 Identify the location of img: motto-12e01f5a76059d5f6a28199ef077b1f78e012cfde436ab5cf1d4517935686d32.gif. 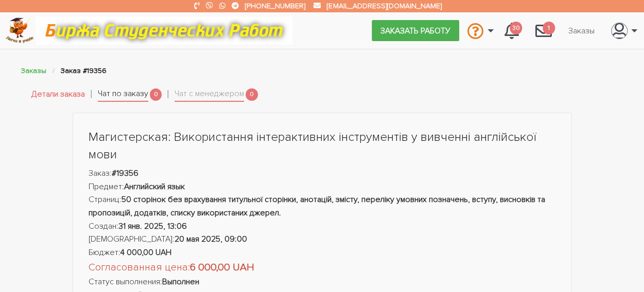
(164, 30).